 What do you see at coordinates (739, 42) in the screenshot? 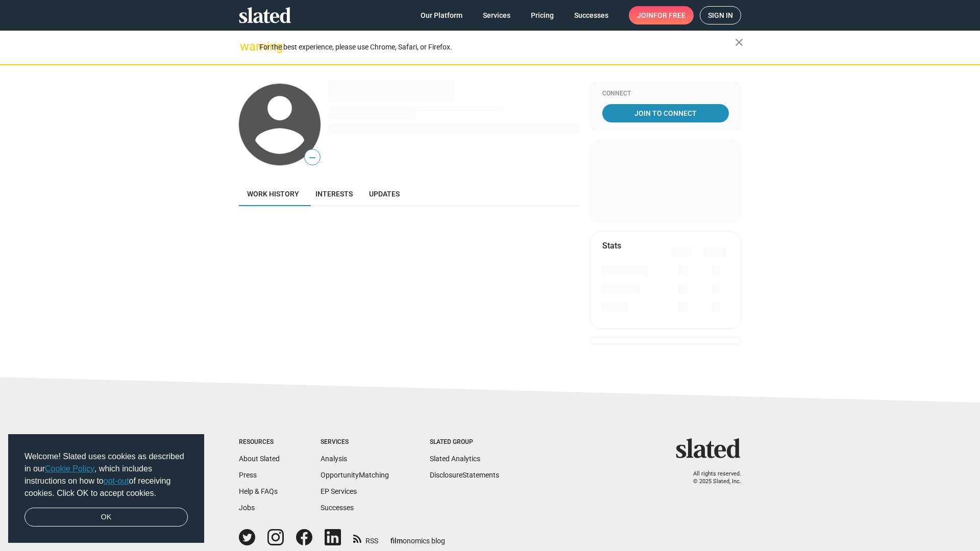
I see `mat-icon: close` at bounding box center [739, 42].